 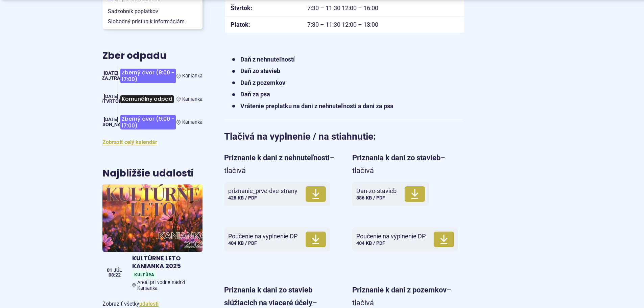 What do you see at coordinates (260, 71) in the screenshot?
I see `strong: Daň zo stavieb` at bounding box center [260, 71].